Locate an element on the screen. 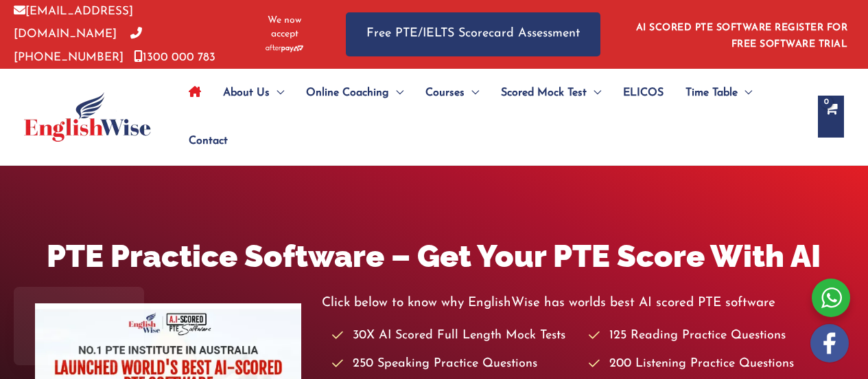 Image resolution: width=868 pixels, height=379 pixels. li: 200 Listening Practice Questions is located at coordinates (711, 363).